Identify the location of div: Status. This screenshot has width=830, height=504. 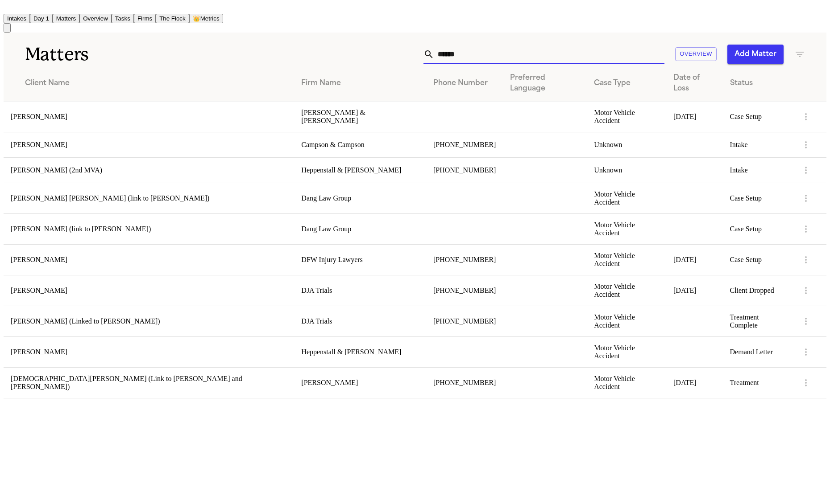
(759, 83).